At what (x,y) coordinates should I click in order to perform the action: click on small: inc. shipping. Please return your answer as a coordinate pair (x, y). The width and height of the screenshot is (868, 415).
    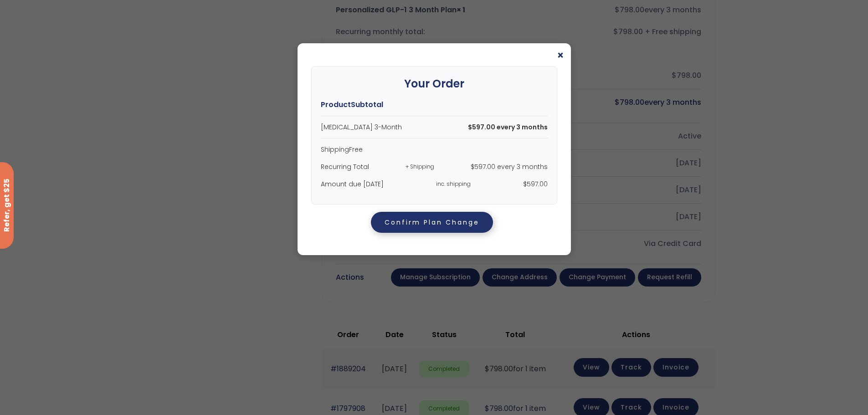
    Looking at the image, I should click on (453, 184).